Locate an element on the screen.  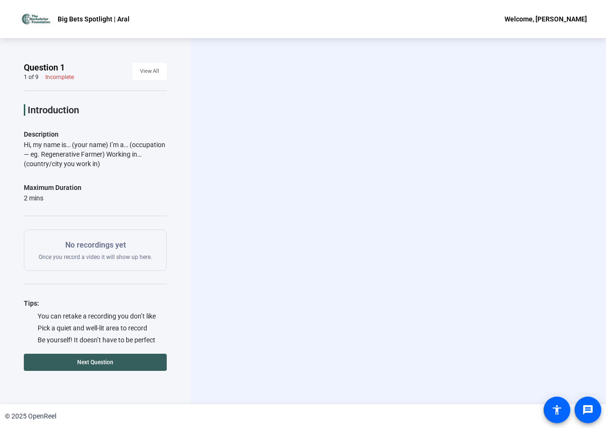
span: Next Question is located at coordinates (95, 362).